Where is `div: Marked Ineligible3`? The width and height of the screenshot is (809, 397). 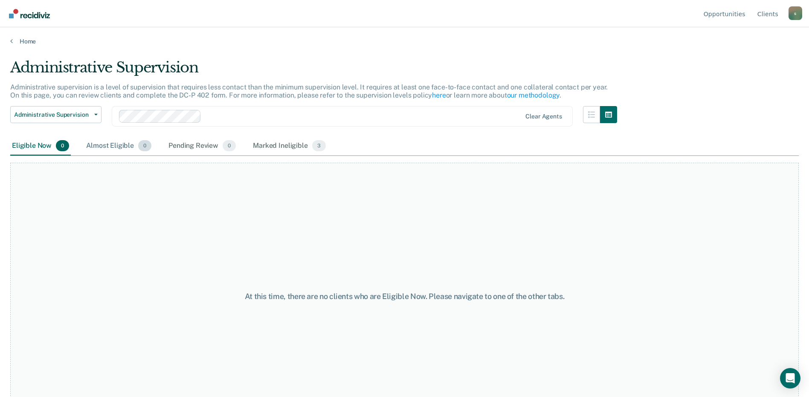
div: Marked Ineligible3 is located at coordinates (289, 146).